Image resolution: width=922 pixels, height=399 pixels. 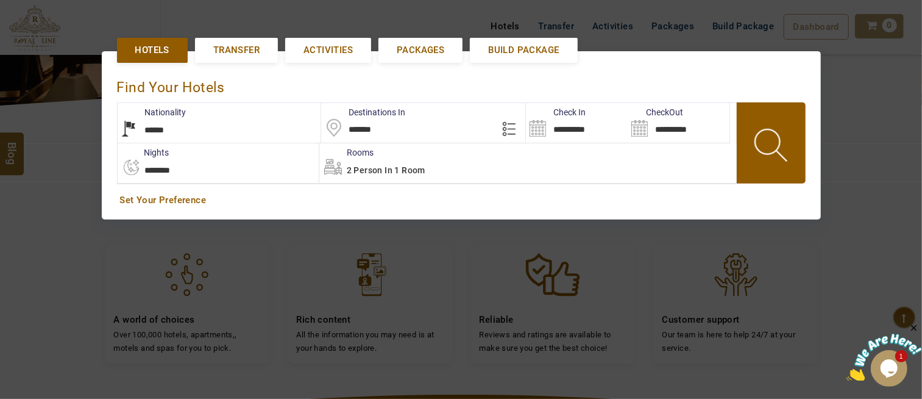 What do you see at coordinates (386, 170) in the screenshot?
I see `span: 2 Person in 1 Room` at bounding box center [386, 170].